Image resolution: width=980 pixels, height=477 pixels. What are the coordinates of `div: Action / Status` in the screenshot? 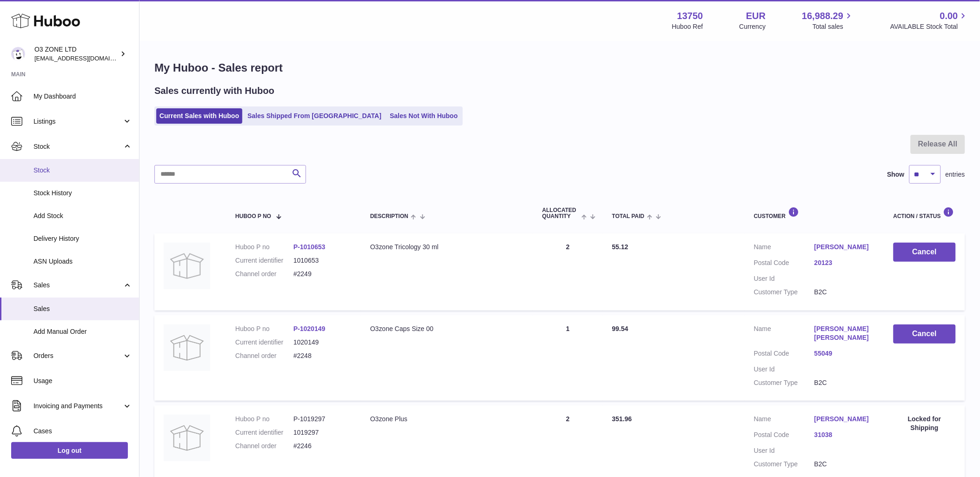 It's located at (924, 213).